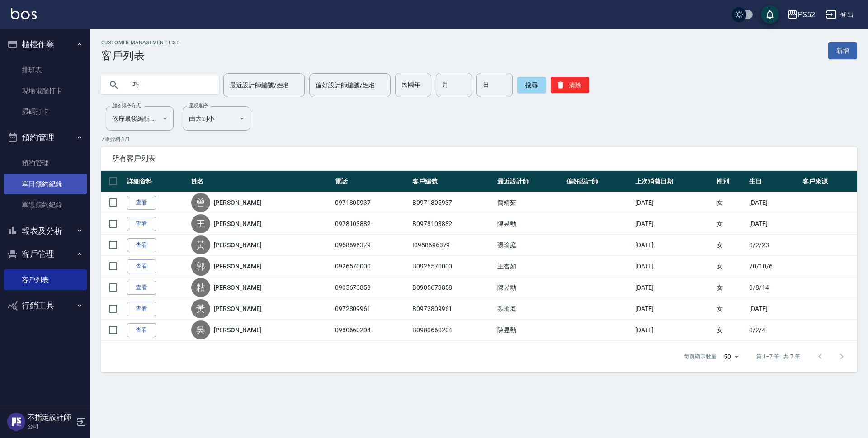  Describe the element at coordinates (598, 181) in the screenshot. I see `th: 偏好設計師` at that location.